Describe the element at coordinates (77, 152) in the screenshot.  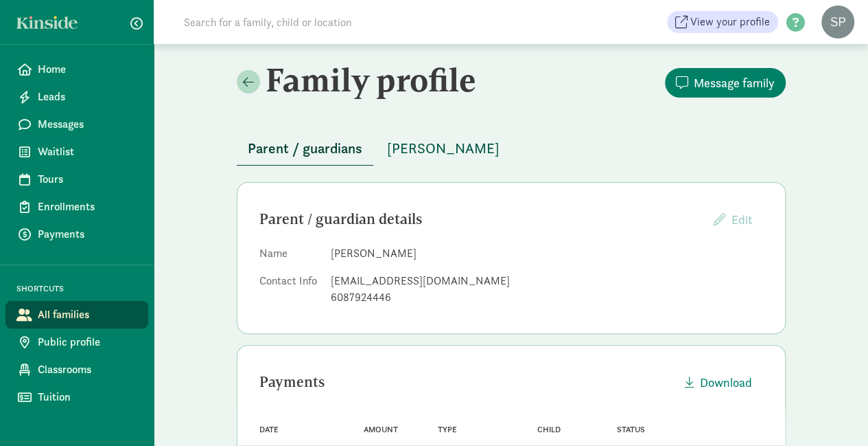
I see `a: Waitlist` at that location.